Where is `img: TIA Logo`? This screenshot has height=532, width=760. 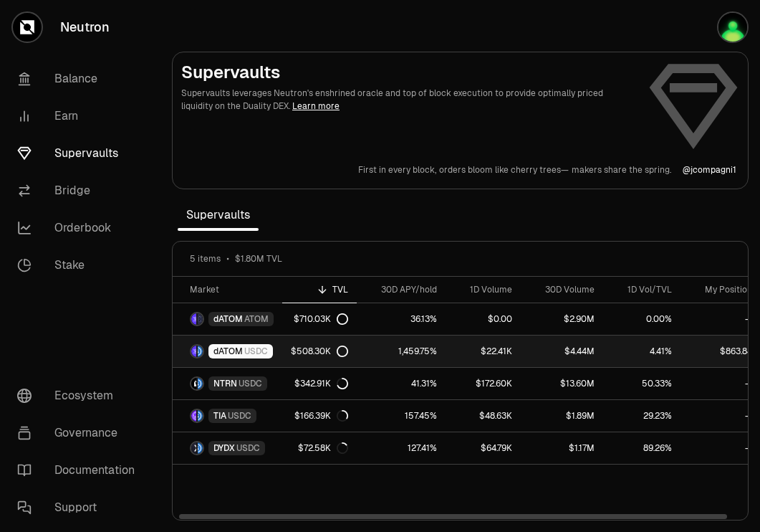 img: TIA Logo is located at coordinates (193, 415).